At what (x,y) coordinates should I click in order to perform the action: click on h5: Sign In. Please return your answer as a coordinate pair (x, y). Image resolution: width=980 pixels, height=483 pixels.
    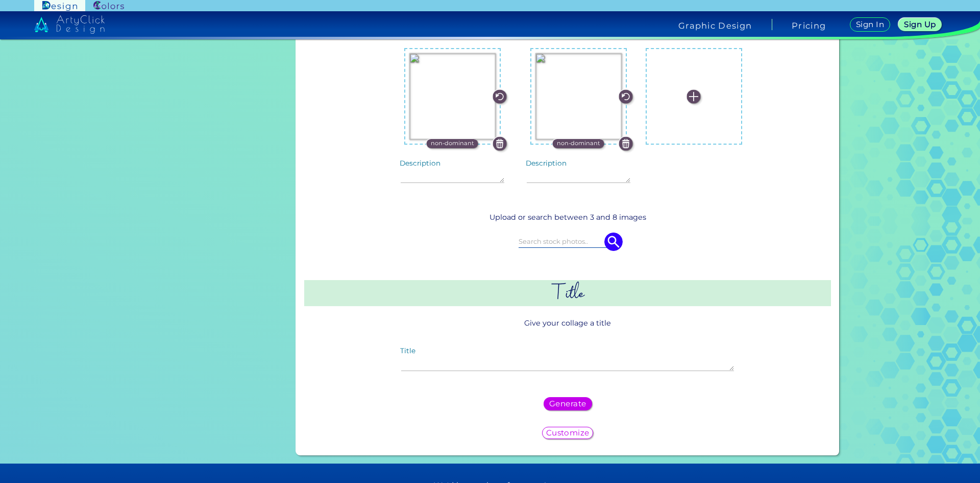
    Looking at the image, I should click on (870, 25).